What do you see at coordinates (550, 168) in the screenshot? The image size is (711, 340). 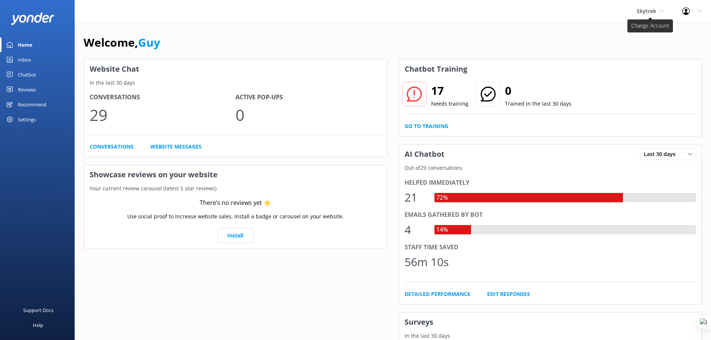 I see `p: Out of 29 conversations` at bounding box center [550, 168].